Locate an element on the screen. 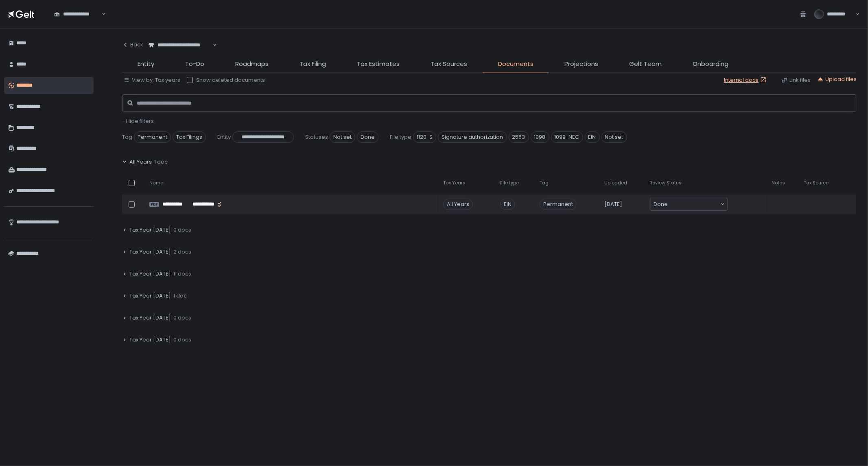  span: Tax Source is located at coordinates (816, 183).